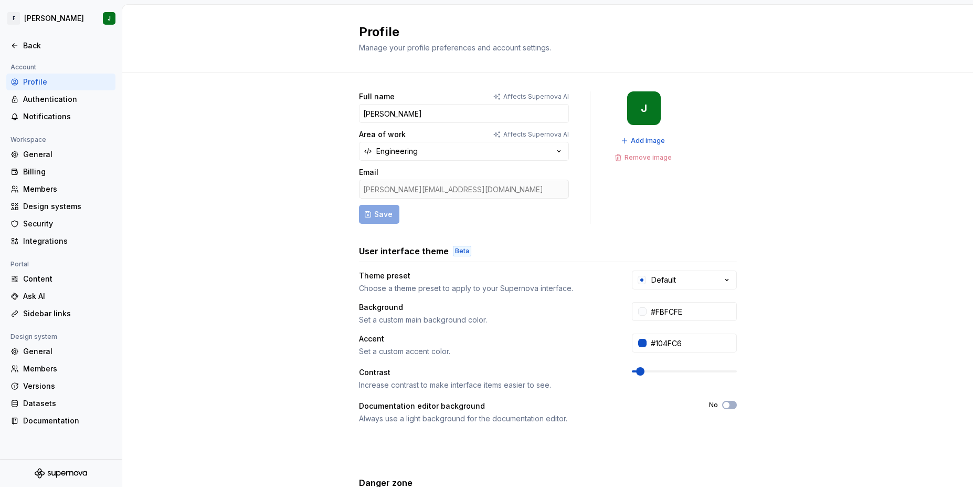 This screenshot has width=973, height=487. I want to click on span: Manage your profile preferences and account settings., so click(455, 47).